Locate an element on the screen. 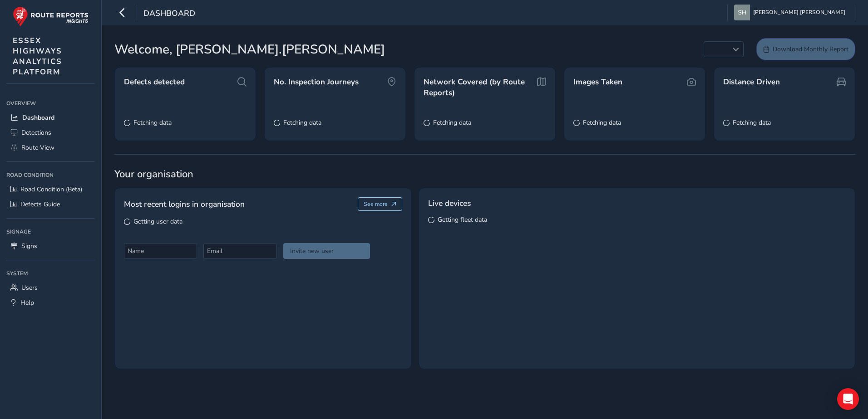 The image size is (868, 419). a: Route View is located at coordinates (51, 148).